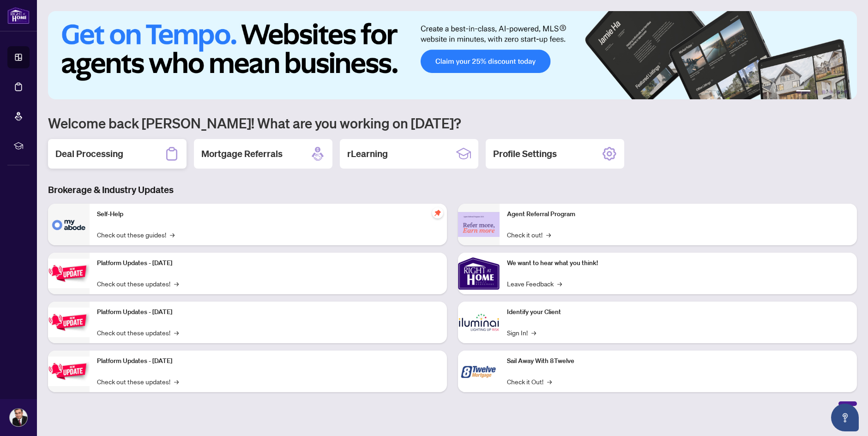  Describe the element at coordinates (69, 273) in the screenshot. I see `img: Platform Updates - July 21, 2025` at that location.